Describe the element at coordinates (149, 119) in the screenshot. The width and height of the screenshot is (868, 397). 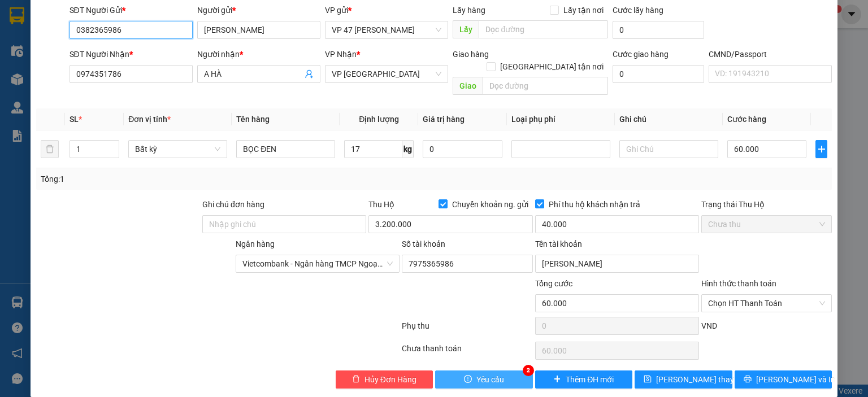
I see `span: Đơn vị tính` at that location.